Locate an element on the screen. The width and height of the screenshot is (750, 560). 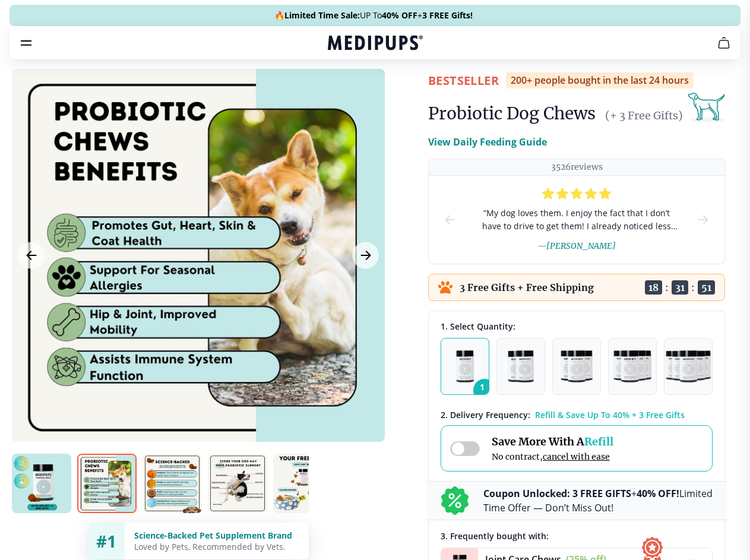
img: Pack of 1 - Natural Dog Supplements is located at coordinates (465, 367).